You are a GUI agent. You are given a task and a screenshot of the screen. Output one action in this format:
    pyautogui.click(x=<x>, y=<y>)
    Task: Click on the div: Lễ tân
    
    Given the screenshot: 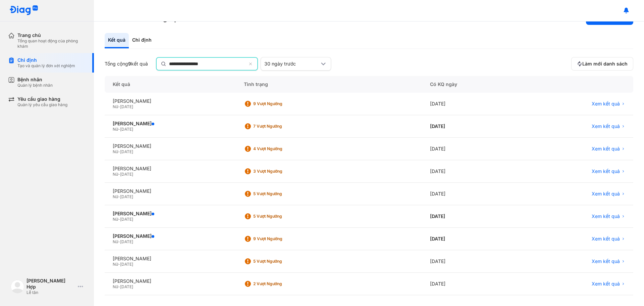 What is the action you would take?
    pyautogui.click(x=51, y=292)
    